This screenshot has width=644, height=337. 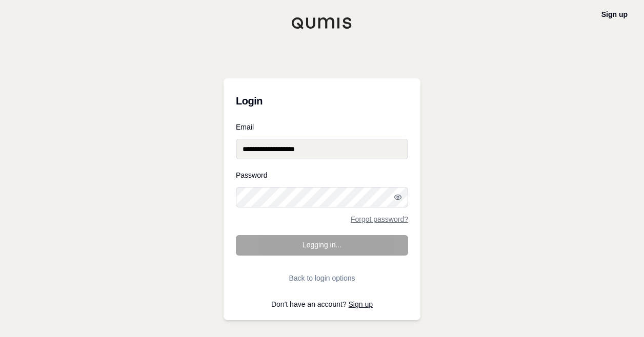 I want to click on label: Password, so click(x=322, y=175).